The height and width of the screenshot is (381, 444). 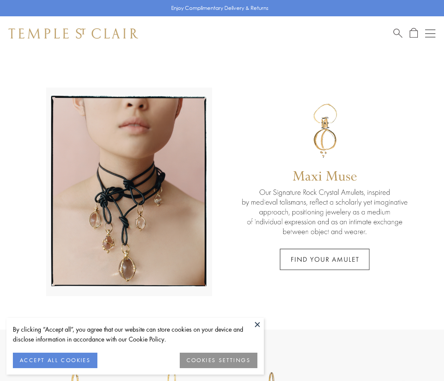 I want to click on p: Enjoy Complimentary Delivery & Returns, so click(x=220, y=8).